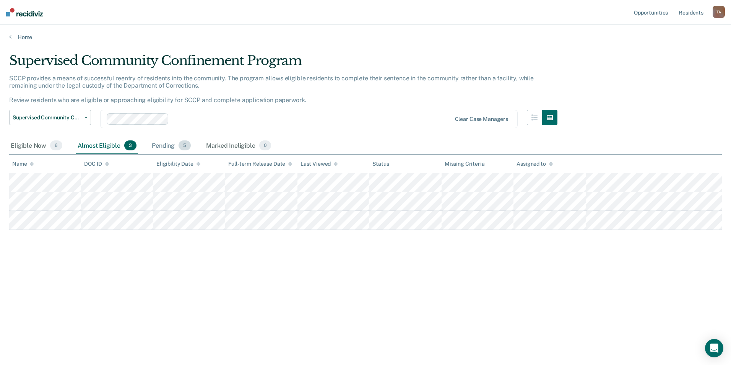  Describe the element at coordinates (185, 145) in the screenshot. I see `span: 5` at that location.